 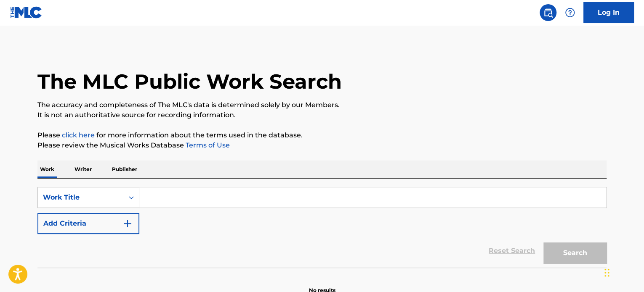 I want to click on p: The accuracy and completeness of The MLC's data is determined solely by our Members., so click(x=322, y=105).